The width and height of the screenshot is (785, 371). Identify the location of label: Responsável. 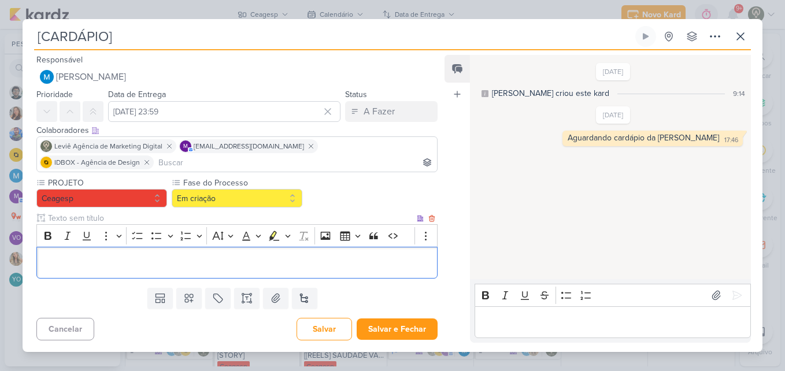
(60, 60).